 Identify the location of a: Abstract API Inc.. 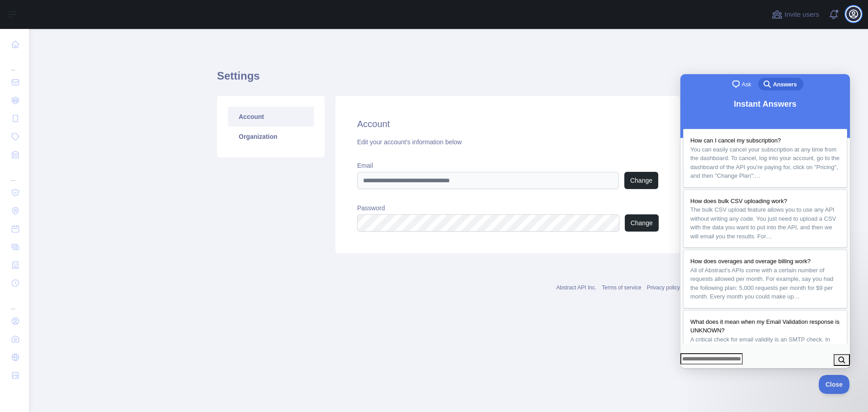
(576, 287).